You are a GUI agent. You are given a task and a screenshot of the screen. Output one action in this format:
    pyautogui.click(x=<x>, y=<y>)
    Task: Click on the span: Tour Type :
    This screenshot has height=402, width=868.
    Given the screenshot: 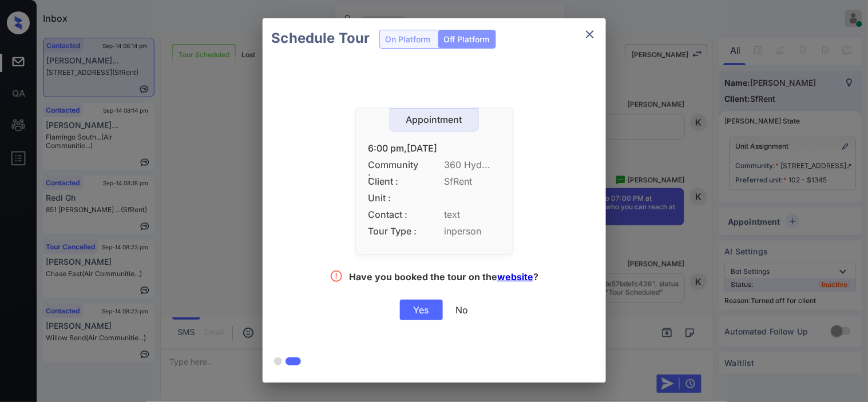 What is the action you would take?
    pyautogui.click(x=394, y=231)
    